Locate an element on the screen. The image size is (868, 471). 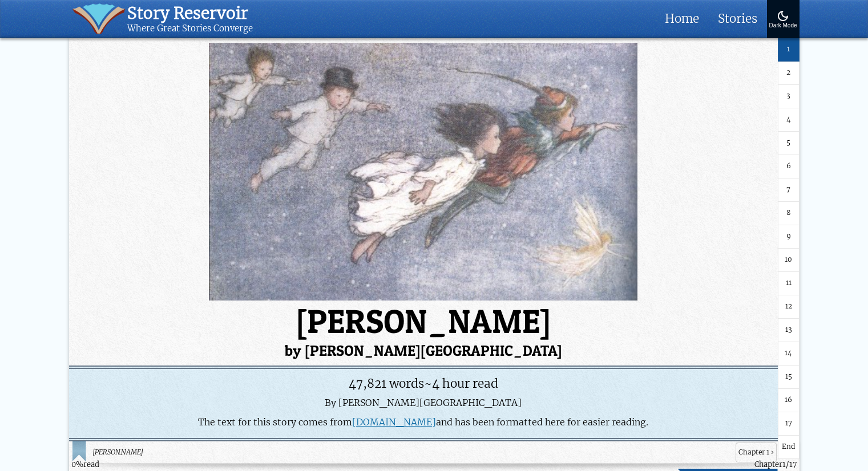
div: read is located at coordinates (85, 465).